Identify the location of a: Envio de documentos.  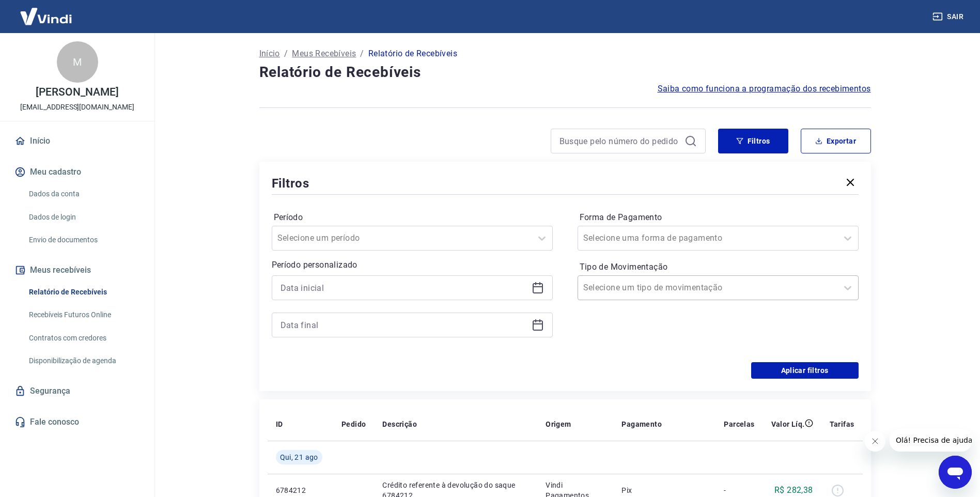
(83, 240).